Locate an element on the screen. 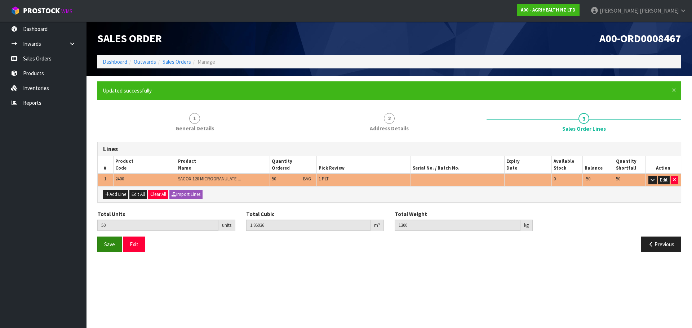  span: 2 is located at coordinates (389, 119).